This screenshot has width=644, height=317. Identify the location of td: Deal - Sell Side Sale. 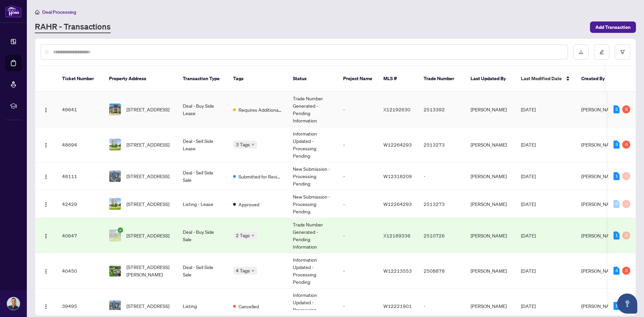
(203, 176).